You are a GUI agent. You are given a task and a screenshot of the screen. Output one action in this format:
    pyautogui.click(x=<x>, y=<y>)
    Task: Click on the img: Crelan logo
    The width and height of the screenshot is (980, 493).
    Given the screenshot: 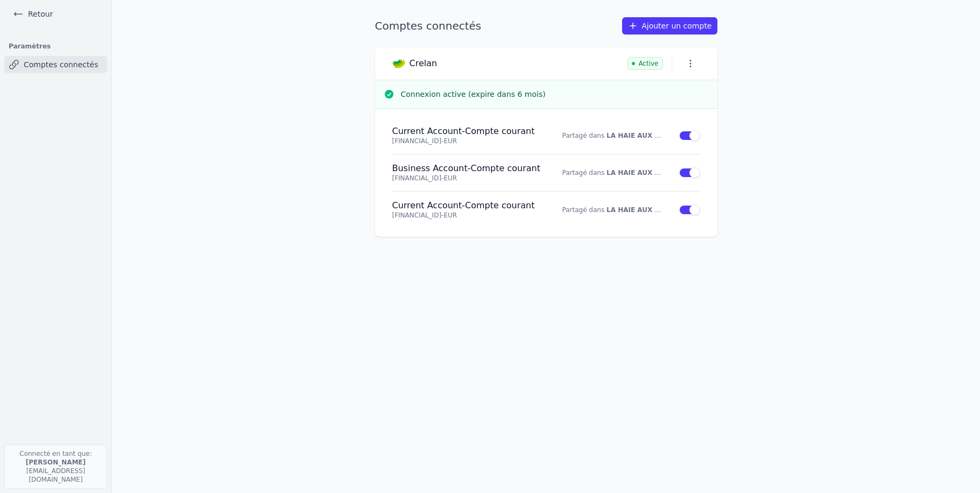 What is the action you would take?
    pyautogui.click(x=399, y=64)
    